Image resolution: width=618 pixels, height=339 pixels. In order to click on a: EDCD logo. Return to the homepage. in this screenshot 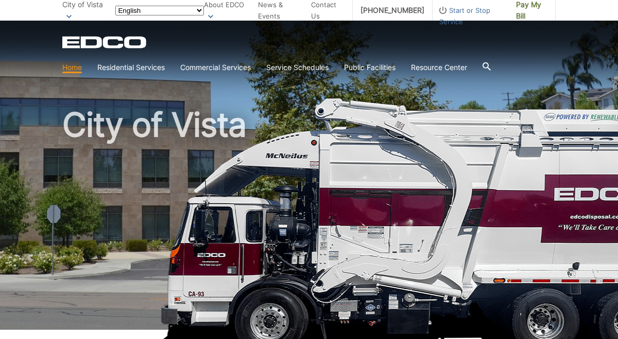, I will do `click(105, 42)`.